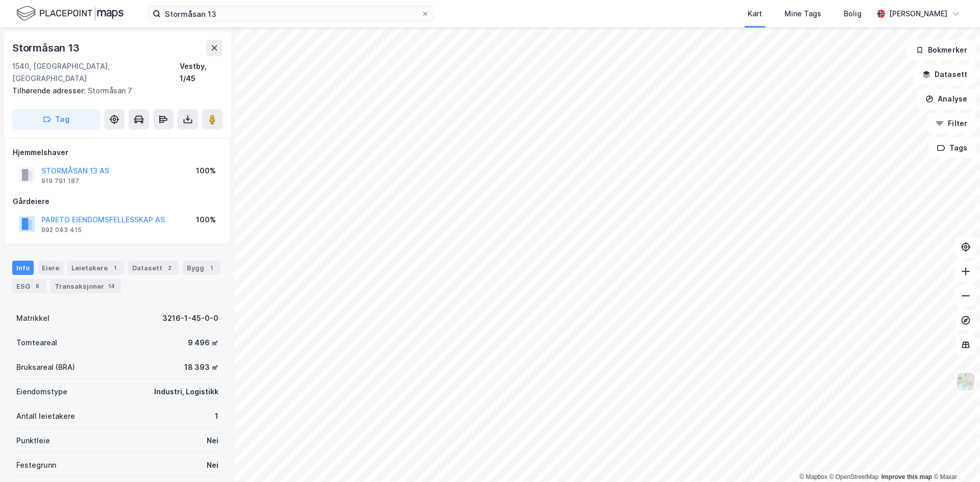 The height and width of the screenshot is (482, 980). I want to click on img: logo.f888ab2527a4732fd821a326f86c7f29.svg, so click(70, 13).